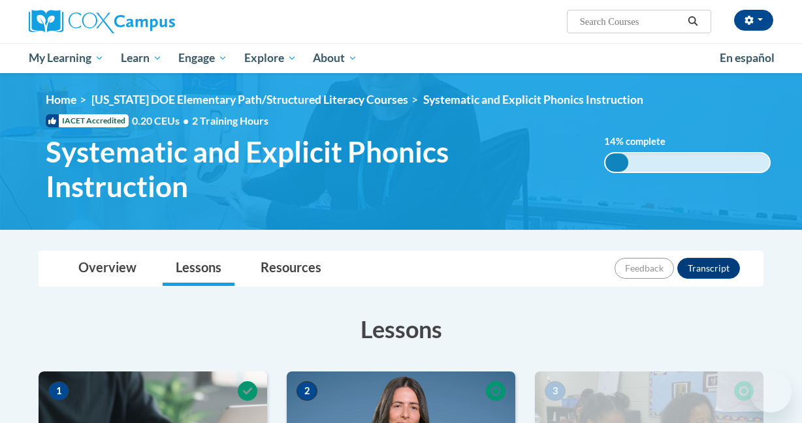 The width and height of the screenshot is (802, 423). Describe the element at coordinates (753, 20) in the screenshot. I see `button: Account Settings` at that location.